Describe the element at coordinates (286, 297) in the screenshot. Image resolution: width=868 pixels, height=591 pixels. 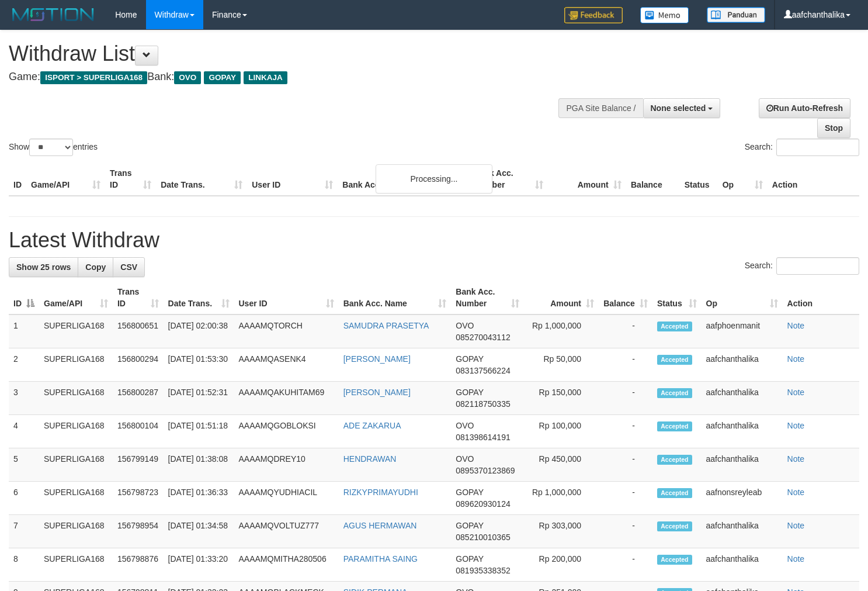
I see `th: User ID: activate to sort column ascending` at that location.